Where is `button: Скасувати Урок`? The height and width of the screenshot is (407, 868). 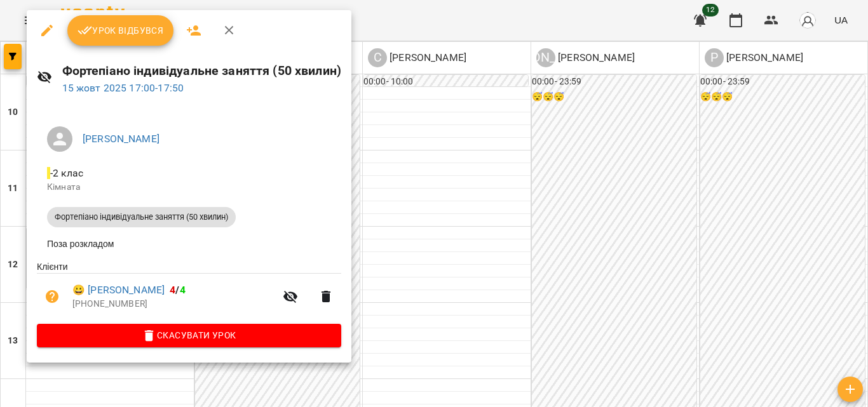 button: Скасувати Урок is located at coordinates (188, 336).